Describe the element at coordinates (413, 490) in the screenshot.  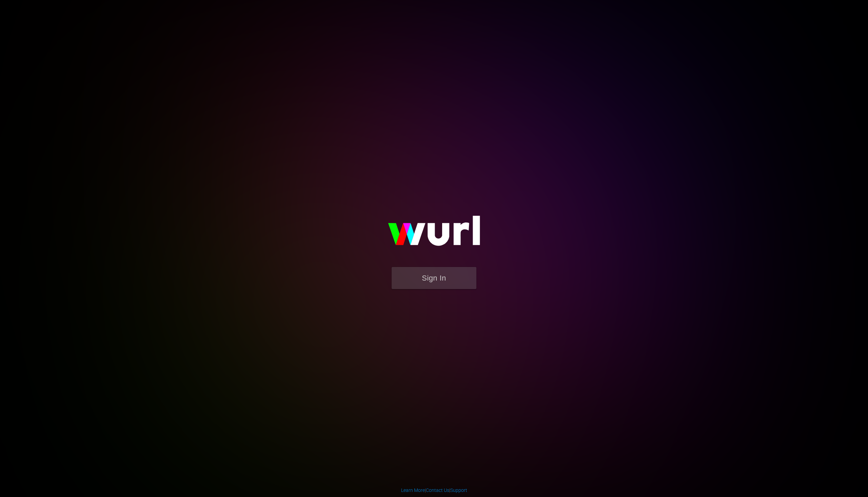
I see `a: Learn More` at that location.